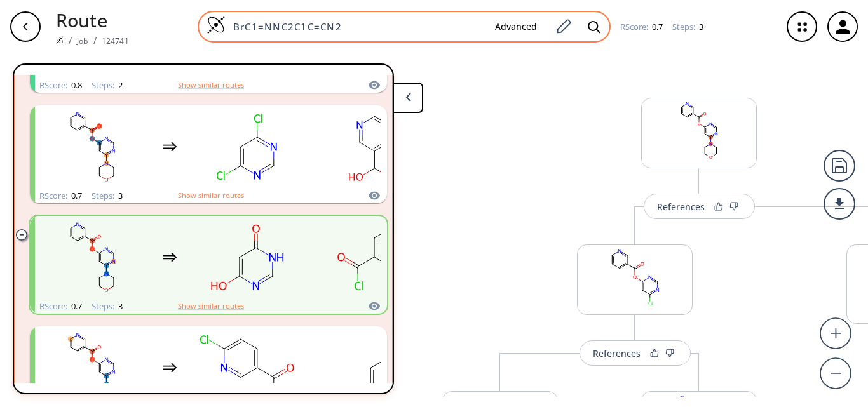  Describe the element at coordinates (247, 147) in the screenshot. I see `svg: Clc1cc(Cl)ncn1` at that location.